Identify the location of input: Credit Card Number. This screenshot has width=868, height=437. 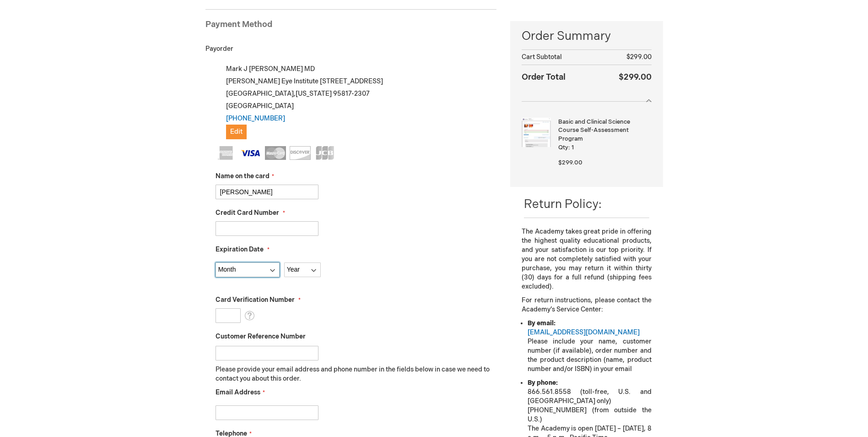
(266, 228).